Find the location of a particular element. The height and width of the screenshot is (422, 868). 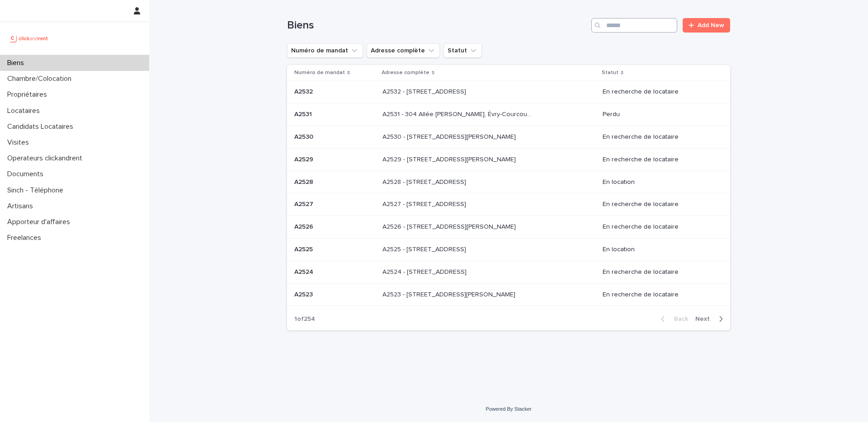

p: A2529 - 14 rue Honoré de Balzac, Garges-lès-Gonesse 95140 is located at coordinates (450, 158).